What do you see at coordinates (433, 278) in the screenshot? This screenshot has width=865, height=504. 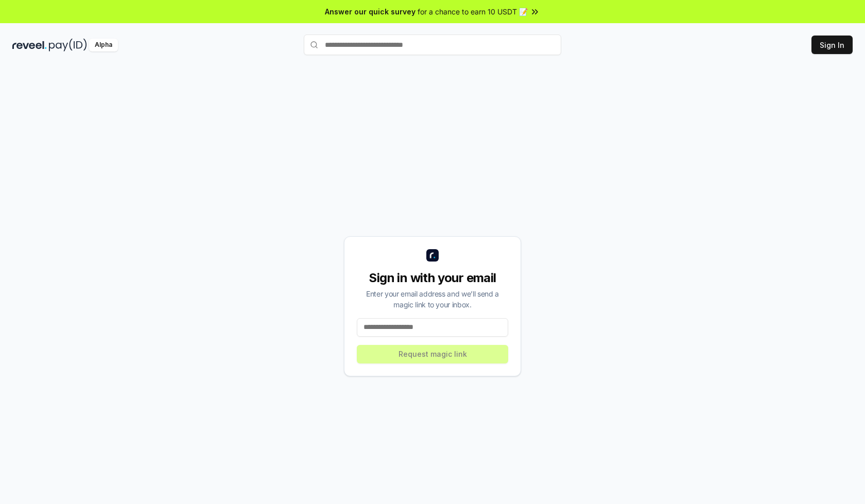 I see `div: Sign in with your email` at bounding box center [433, 278].